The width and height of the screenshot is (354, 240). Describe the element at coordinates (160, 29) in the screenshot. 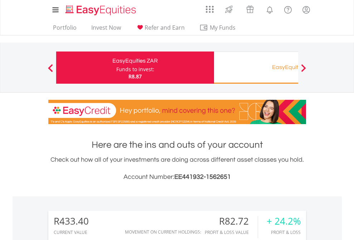

I see `a: Refer and Earn` at that location.